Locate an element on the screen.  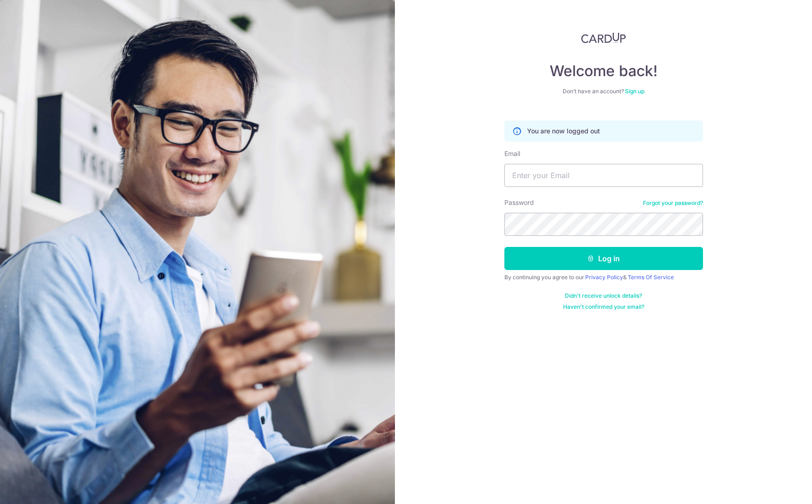
p: You are now logged out is located at coordinates (564, 131).